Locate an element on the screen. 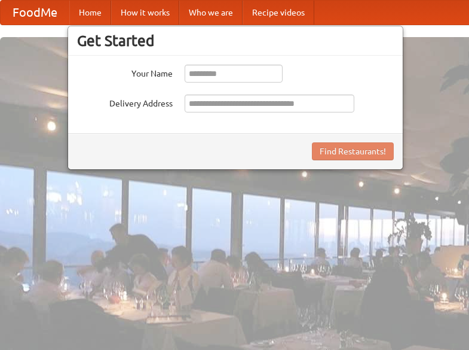  button: Find Restaurants! is located at coordinates (353, 151).